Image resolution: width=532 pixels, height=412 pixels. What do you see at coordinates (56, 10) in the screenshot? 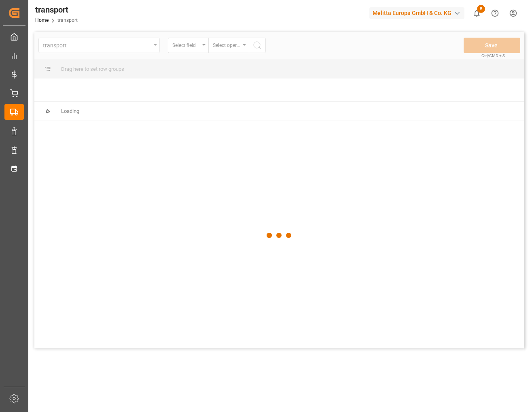
I see `div: transport` at bounding box center [56, 10].